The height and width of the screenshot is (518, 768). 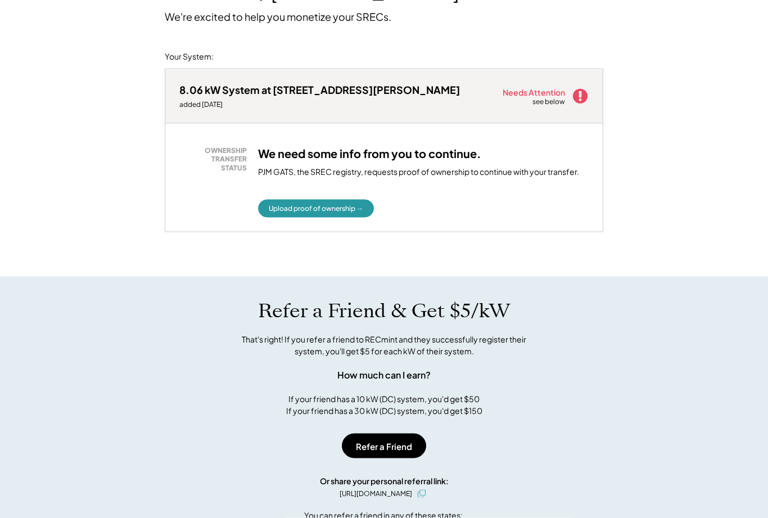 I want to click on div: Needs Attention, so click(x=534, y=92).